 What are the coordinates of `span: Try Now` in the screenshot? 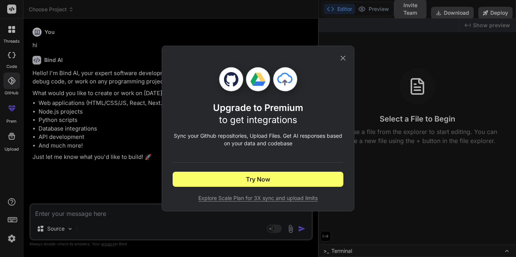 It's located at (258, 179).